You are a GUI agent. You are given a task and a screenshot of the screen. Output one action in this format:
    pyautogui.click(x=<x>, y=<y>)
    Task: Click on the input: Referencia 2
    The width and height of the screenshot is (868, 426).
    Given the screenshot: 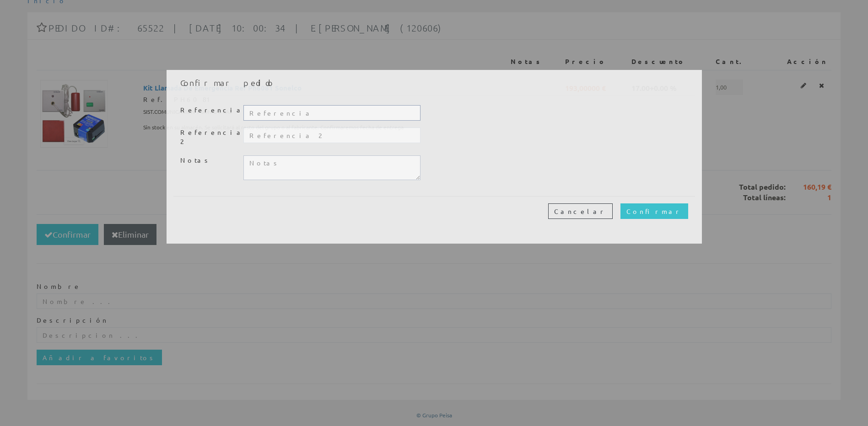 What is the action you would take?
    pyautogui.click(x=332, y=136)
    